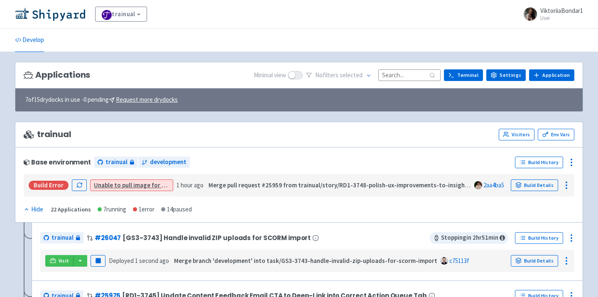 The height and width of the screenshot is (297, 598). What do you see at coordinates (34, 209) in the screenshot?
I see `button: Hide` at bounding box center [34, 209].